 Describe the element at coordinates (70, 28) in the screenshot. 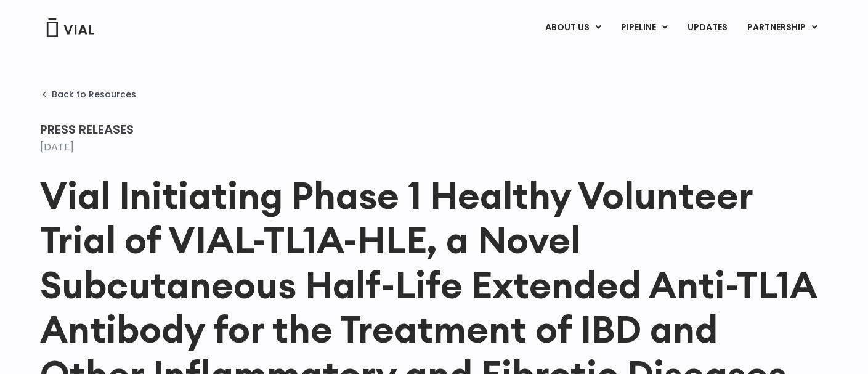

I see `img: Vial Logo` at that location.